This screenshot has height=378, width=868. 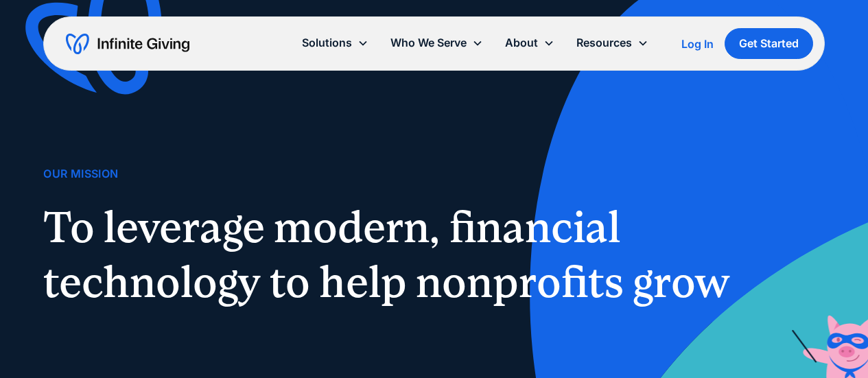 I want to click on a: Log In, so click(x=697, y=44).